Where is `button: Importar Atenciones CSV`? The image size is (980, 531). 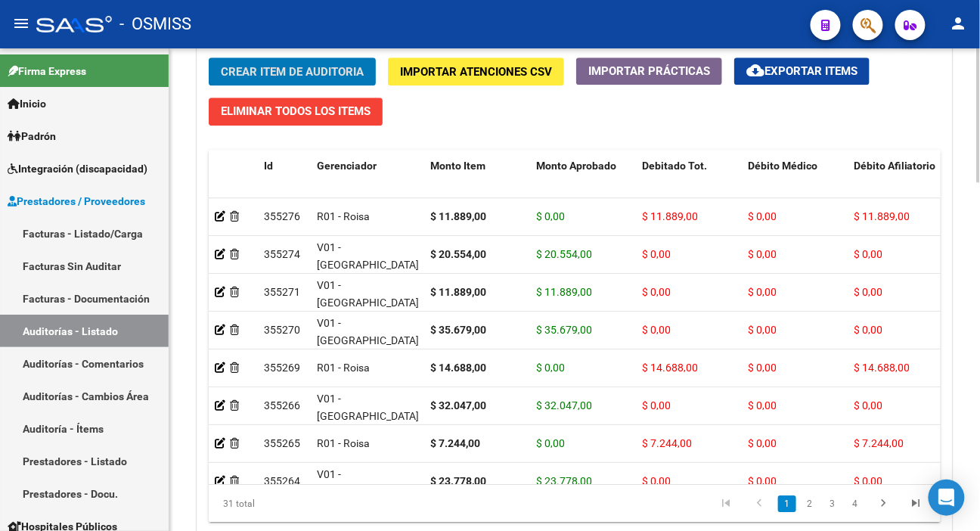
button: Importar Atenciones CSV is located at coordinates (476, 71).